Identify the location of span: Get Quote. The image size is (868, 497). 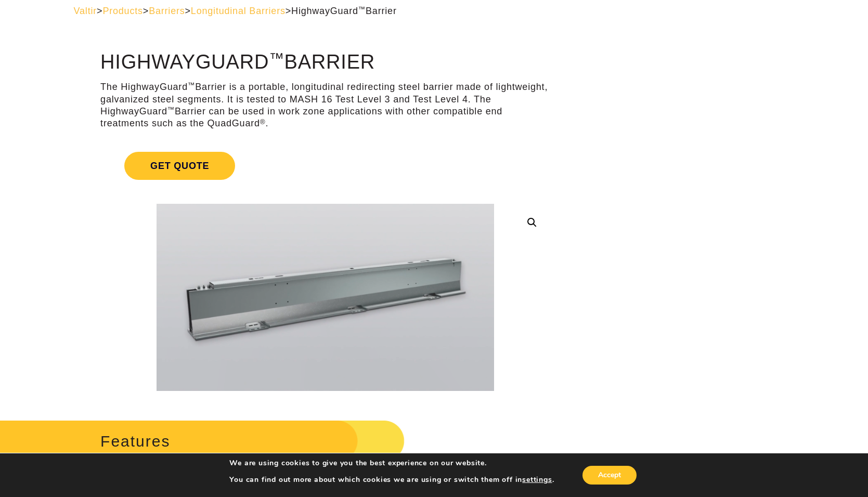
(179, 165).